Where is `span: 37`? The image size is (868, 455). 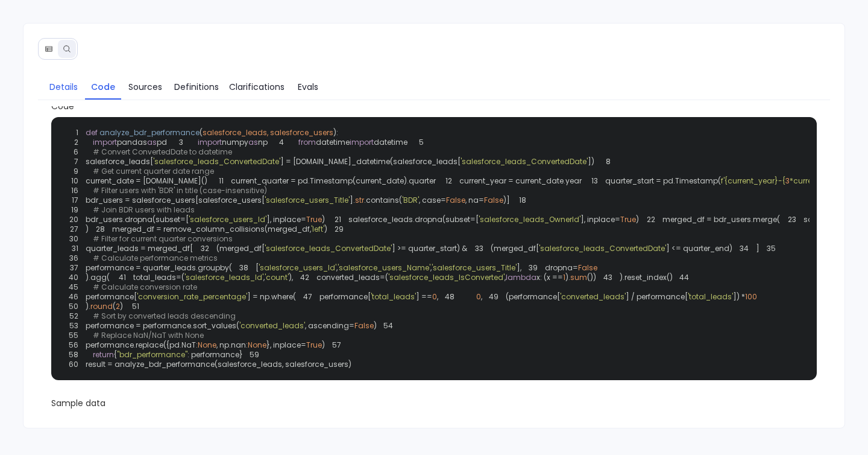
span: 37 is located at coordinates (74, 267).